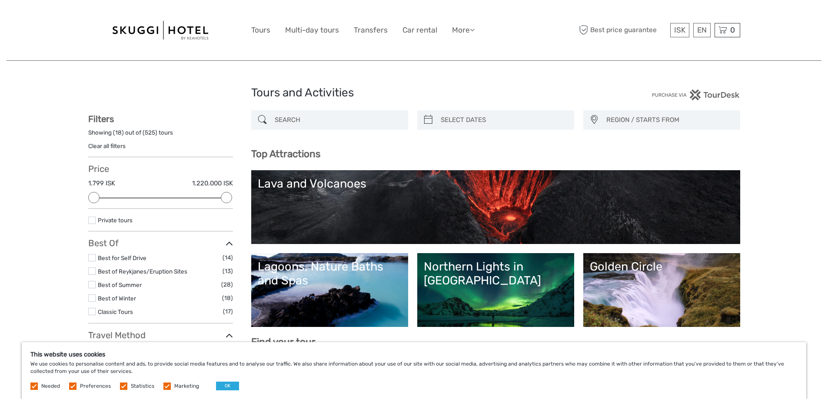  Describe the element at coordinates (414, 93) in the screenshot. I see `h1: Tours and Activities` at that location.